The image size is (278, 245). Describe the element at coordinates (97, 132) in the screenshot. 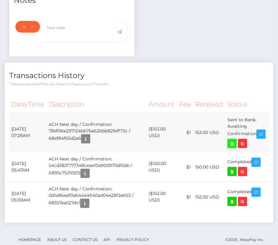

I see `td: ACH Next day / Confirmation: 78d196e297124bb7ba62bbb82feff73c / 68ef84f65d2a6` at that location.